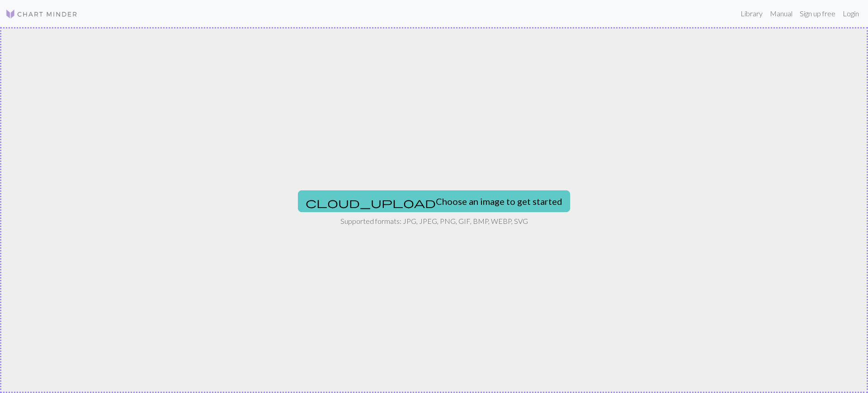  What do you see at coordinates (818, 13) in the screenshot?
I see `a: Sign up free` at bounding box center [818, 13].